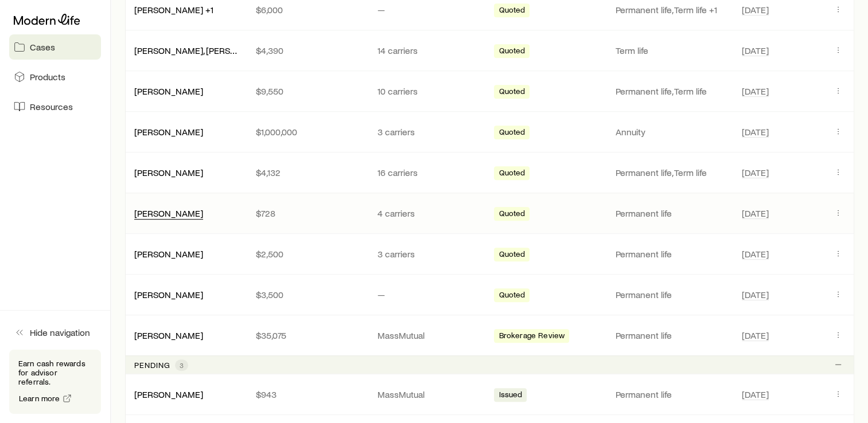 This screenshot has width=868, height=423. I want to click on p: 16 carriers, so click(429, 172).